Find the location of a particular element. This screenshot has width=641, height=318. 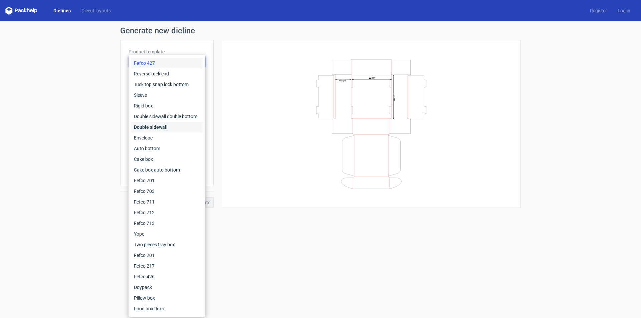

a: Log in is located at coordinates (624, 11).